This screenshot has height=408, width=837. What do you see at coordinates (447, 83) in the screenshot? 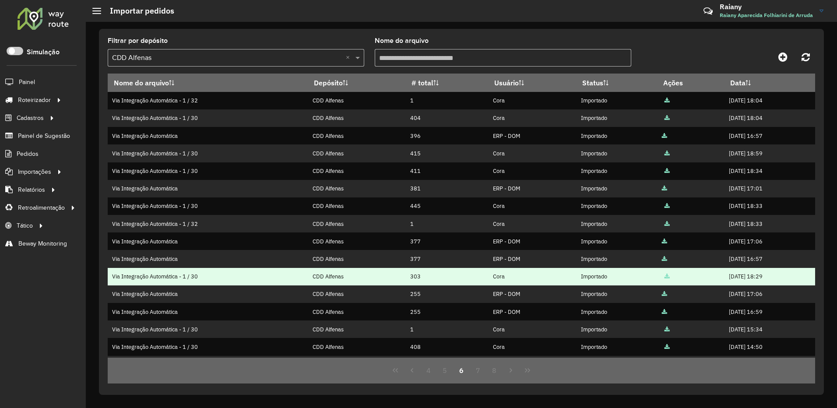
I see `th: # total` at bounding box center [447, 83].